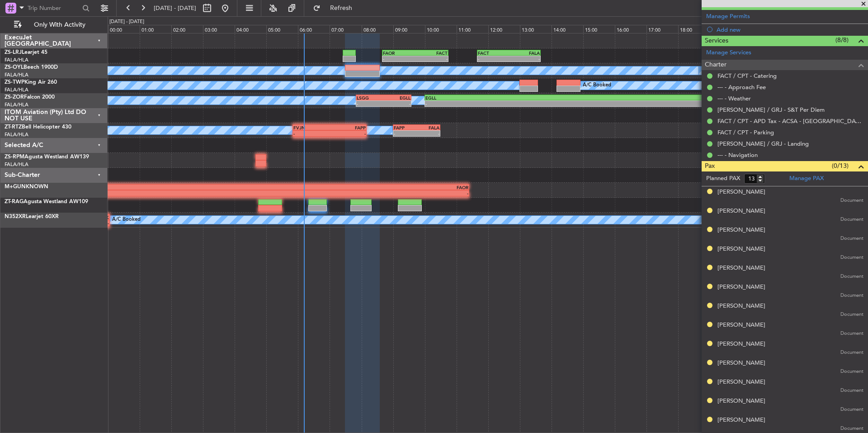 The image size is (868, 433). Describe the element at coordinates (26, 187) in the screenshot. I see `a: M+GUNKNOWN` at that location.